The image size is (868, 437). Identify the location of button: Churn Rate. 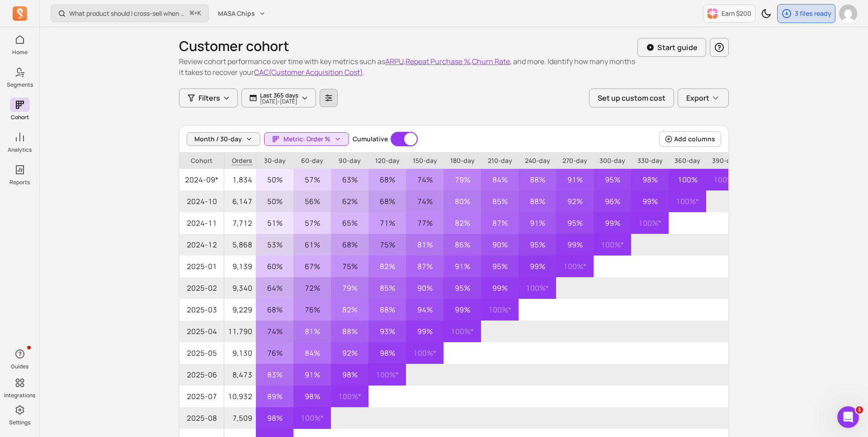
(491, 61).